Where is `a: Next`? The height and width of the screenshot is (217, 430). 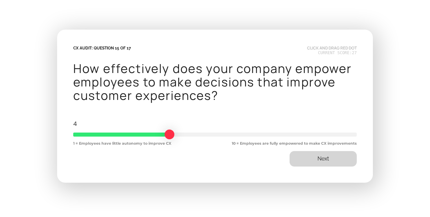 a: Next is located at coordinates (323, 158).